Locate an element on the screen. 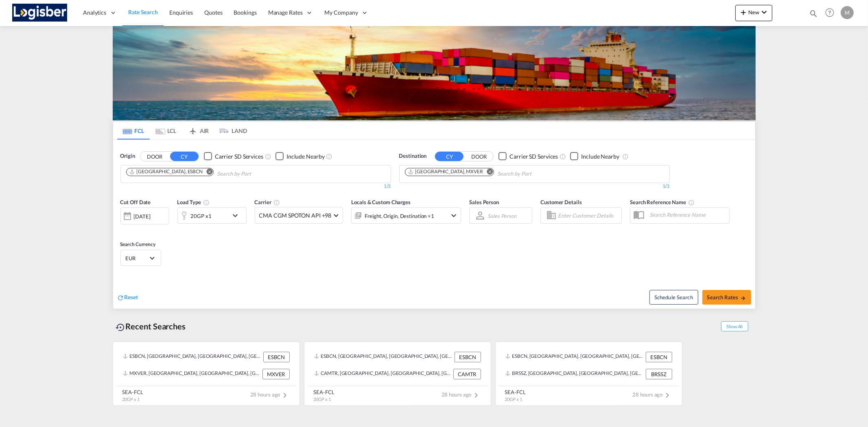 This screenshot has width=868, height=427. span: Carrier is located at coordinates (267, 202).